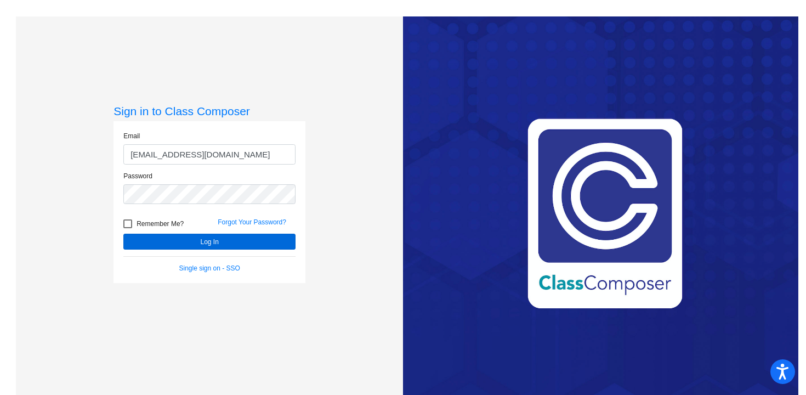  What do you see at coordinates (160, 224) in the screenshot?
I see `span: Remember Me?` at bounding box center [160, 224].